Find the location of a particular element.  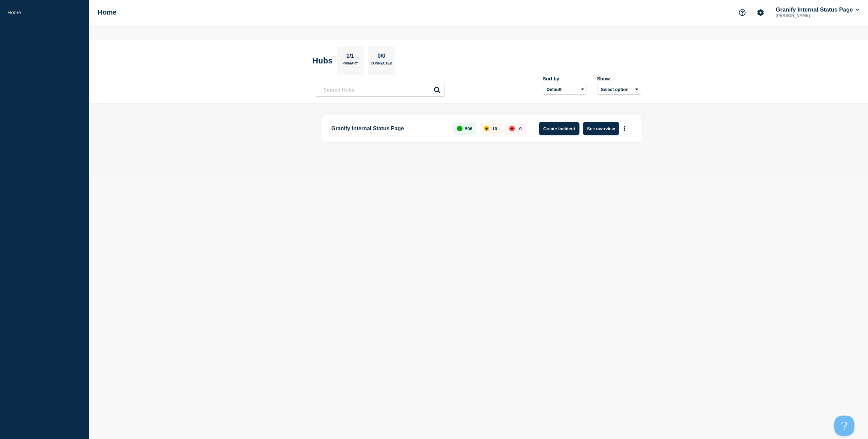

div: Sort by: is located at coordinates (565, 78).